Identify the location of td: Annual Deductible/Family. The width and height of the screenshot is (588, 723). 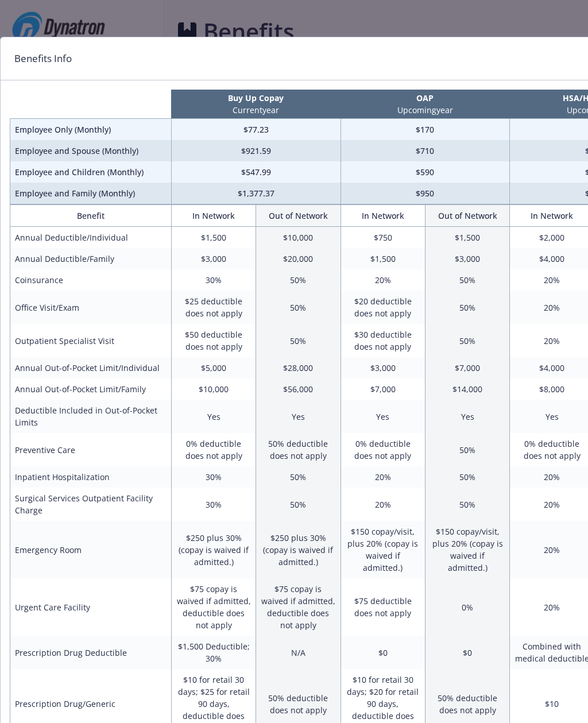
(91, 258).